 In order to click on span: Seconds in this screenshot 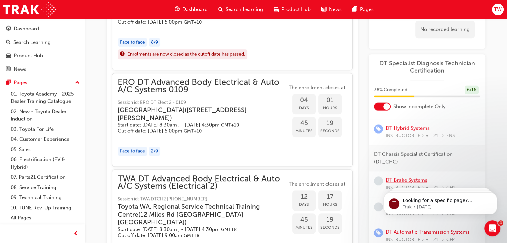, I will do `click(330, 131)`.